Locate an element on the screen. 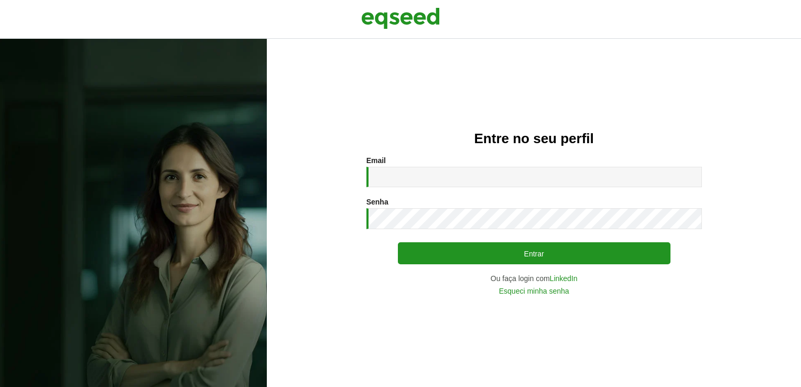  label: Senha is located at coordinates (378, 202).